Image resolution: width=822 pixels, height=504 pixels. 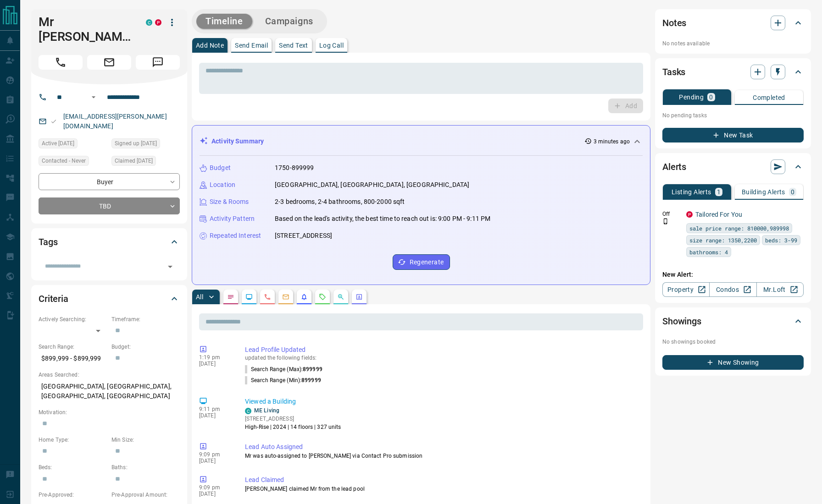 I want to click on div: property.ca, so click(x=689, y=214).